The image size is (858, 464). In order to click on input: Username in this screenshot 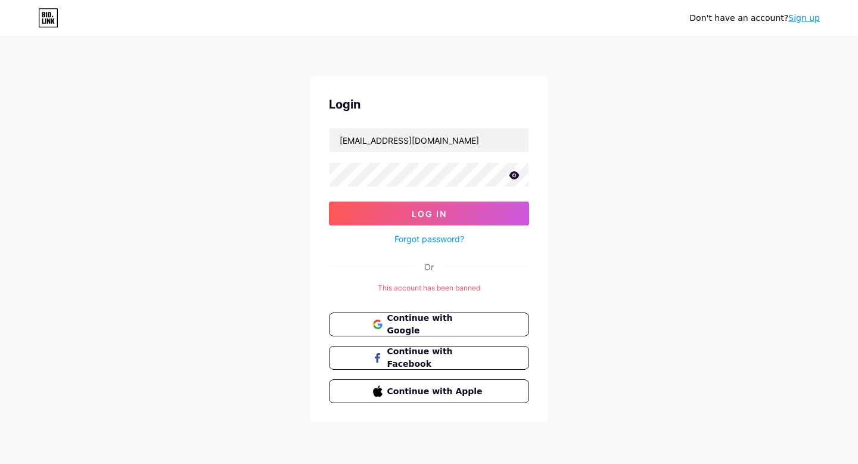, I will do `click(429, 140)`.